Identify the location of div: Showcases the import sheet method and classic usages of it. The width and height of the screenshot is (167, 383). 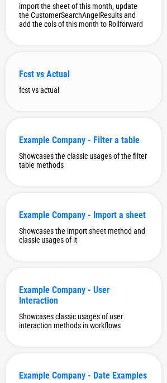
(83, 235).